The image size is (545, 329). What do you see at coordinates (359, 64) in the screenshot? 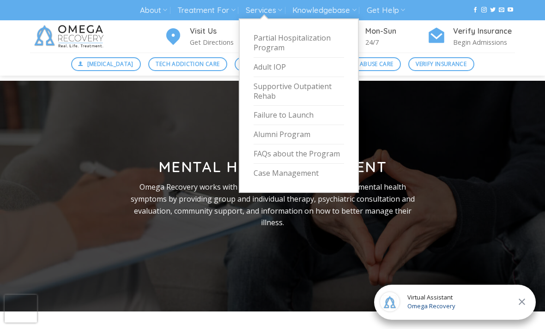
I see `a: Substance Abuse Care` at bounding box center [359, 64].